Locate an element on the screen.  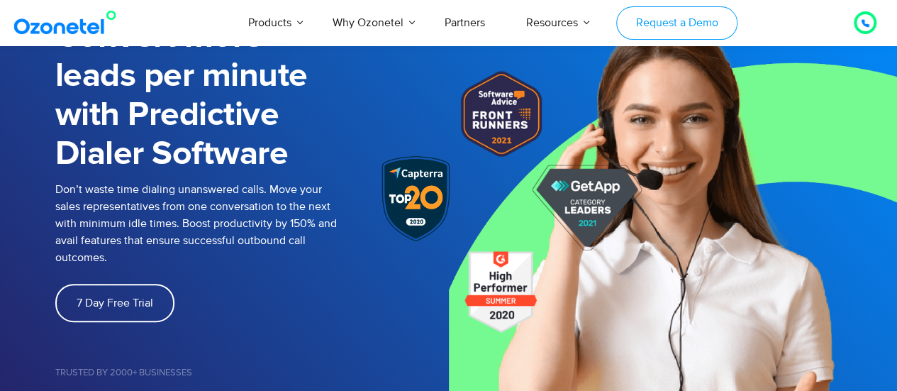
h5: Trusted by 2000+ Businesses is located at coordinates (252, 372).